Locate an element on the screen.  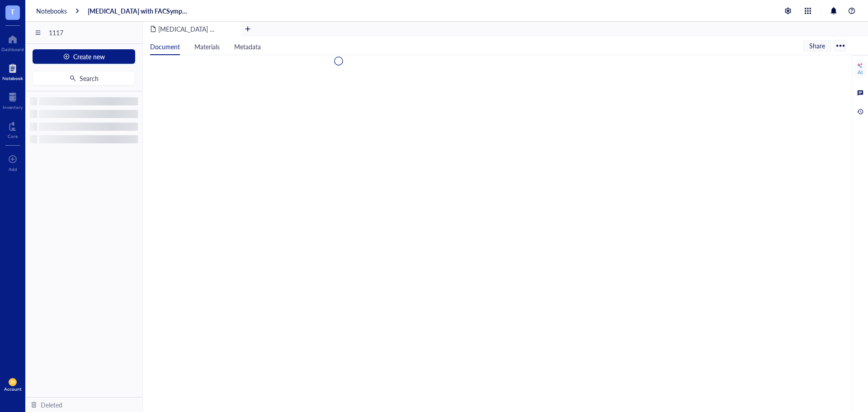
a: Inventory is located at coordinates (13, 100).